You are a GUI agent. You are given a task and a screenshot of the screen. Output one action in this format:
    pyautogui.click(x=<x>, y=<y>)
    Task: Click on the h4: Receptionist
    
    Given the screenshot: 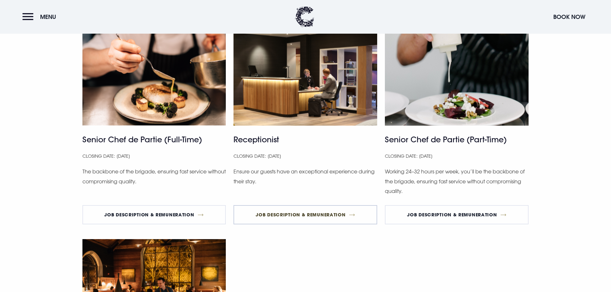 What is the action you would take?
    pyautogui.click(x=306, y=140)
    